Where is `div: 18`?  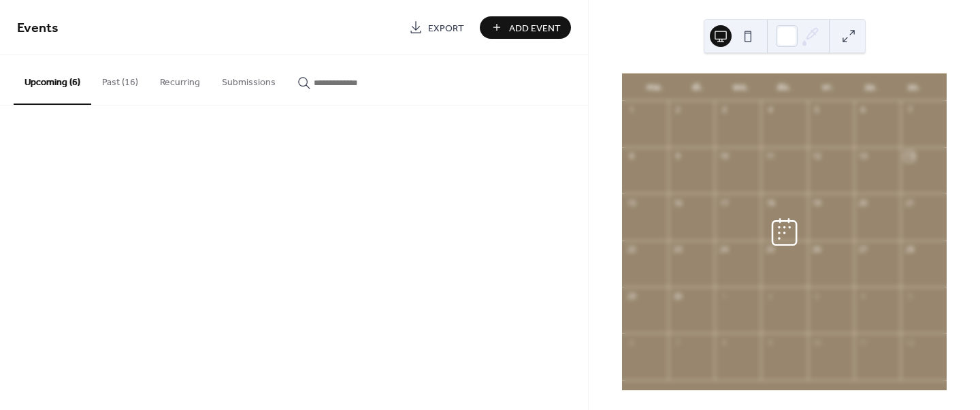 div: 18 is located at coordinates (770, 202).